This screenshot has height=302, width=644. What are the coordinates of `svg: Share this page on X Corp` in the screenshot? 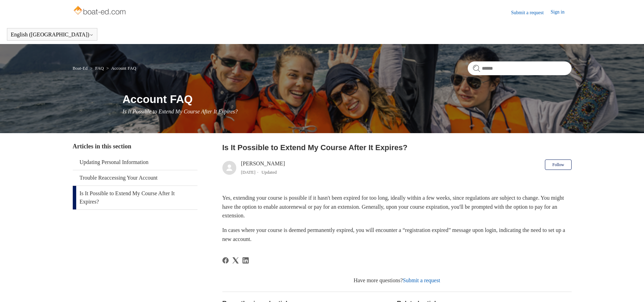 It's located at (236, 261).